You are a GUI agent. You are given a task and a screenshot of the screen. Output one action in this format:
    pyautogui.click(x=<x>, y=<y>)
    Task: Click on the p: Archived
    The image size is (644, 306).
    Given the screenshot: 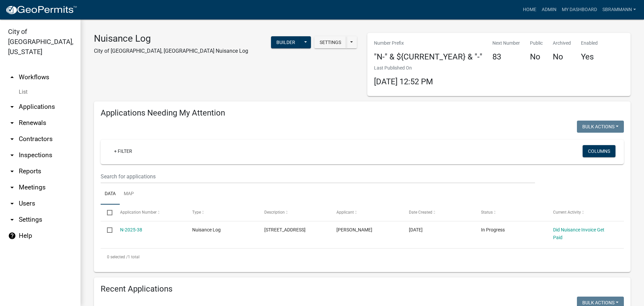 What is the action you would take?
    pyautogui.click(x=562, y=43)
    